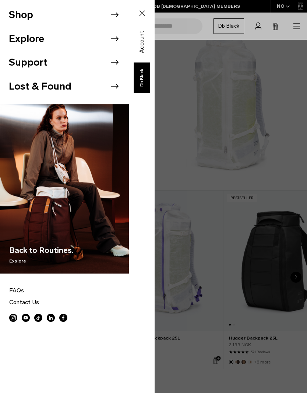 The image size is (307, 393). Describe the element at coordinates (64, 302) in the screenshot. I see `a: Contact Us` at that location.